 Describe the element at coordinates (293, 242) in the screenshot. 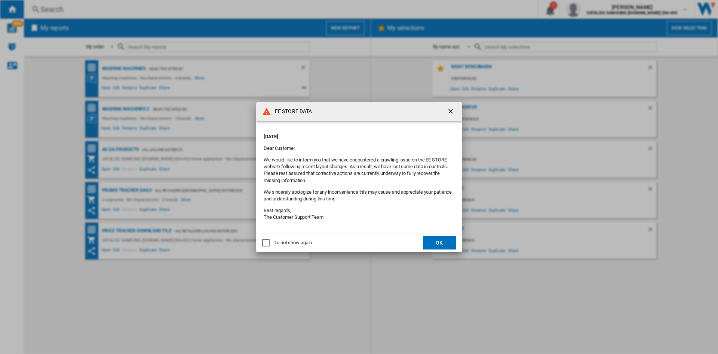

I see `div: Do not show again` at that location.